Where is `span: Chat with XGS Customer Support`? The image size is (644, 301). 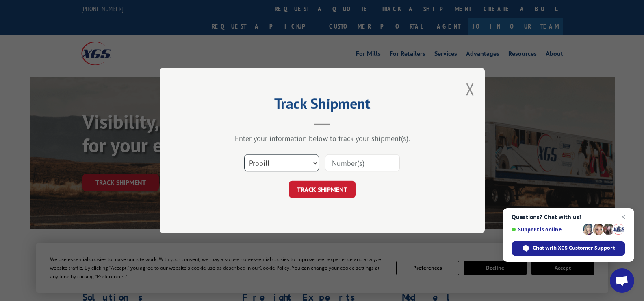 span: Chat with XGS Customer Support is located at coordinates (574, 248).